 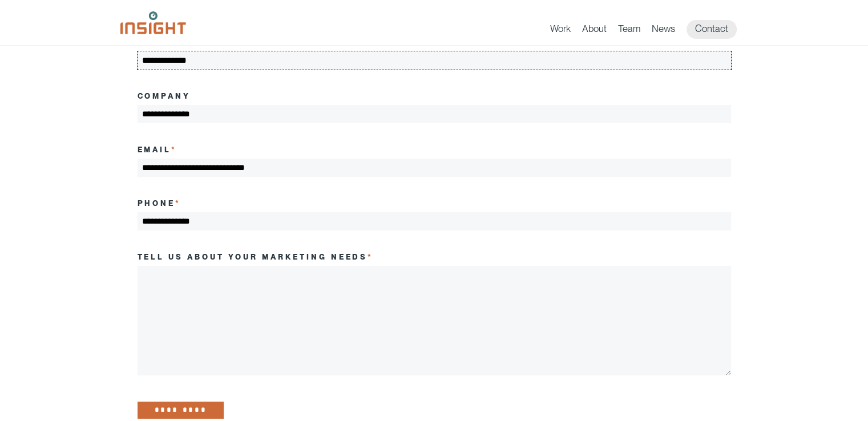 I want to click on label: Email, so click(x=157, y=150).